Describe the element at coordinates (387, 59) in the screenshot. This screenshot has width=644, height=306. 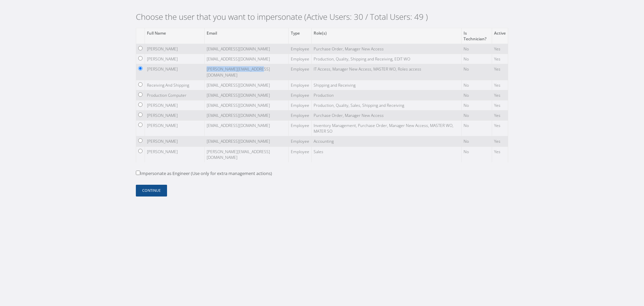
I see `td: Production, Quality, Shipping and Receiving, EDIT WO` at that location.